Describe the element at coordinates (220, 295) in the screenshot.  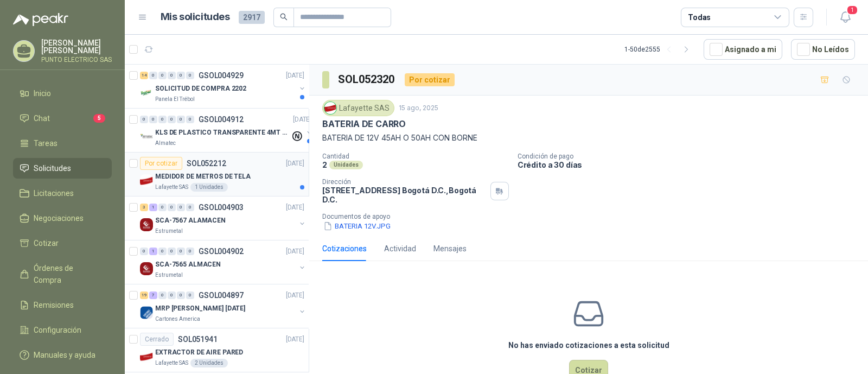
I see `p: GSOL004897` at that location.